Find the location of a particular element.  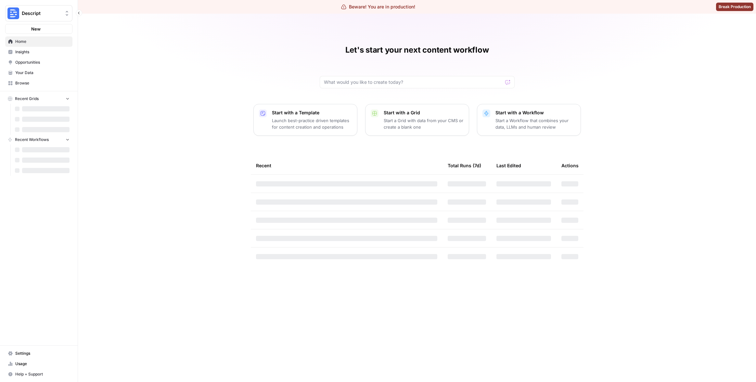

span: Your Data is located at coordinates (42, 73).